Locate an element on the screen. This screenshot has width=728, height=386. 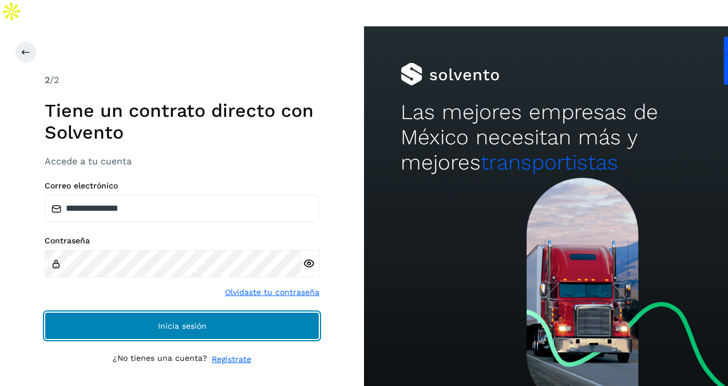
button: Inicia sesión is located at coordinates (182, 326).